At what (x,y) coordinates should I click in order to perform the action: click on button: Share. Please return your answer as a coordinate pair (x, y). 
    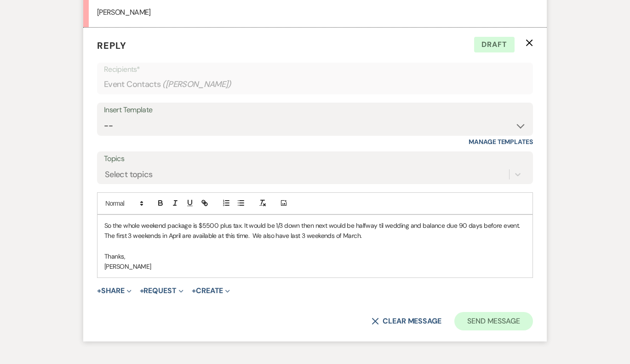
    Looking at the image, I should click on (114, 291).